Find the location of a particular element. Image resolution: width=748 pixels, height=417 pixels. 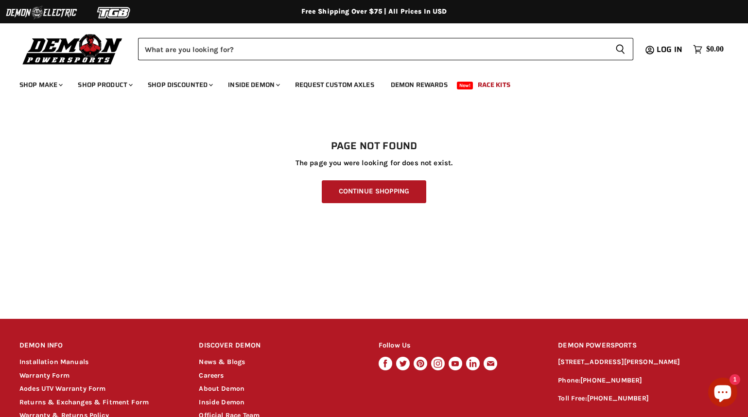

h2: Follow Us is located at coordinates (459, 345).